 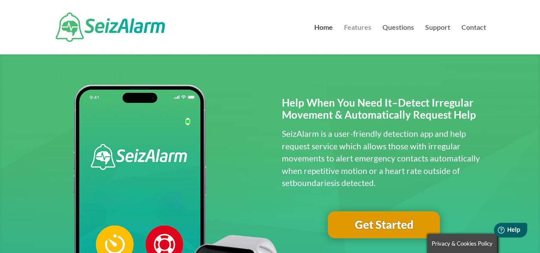 What do you see at coordinates (474, 39) in the screenshot?
I see `a: Contact` at bounding box center [474, 39].